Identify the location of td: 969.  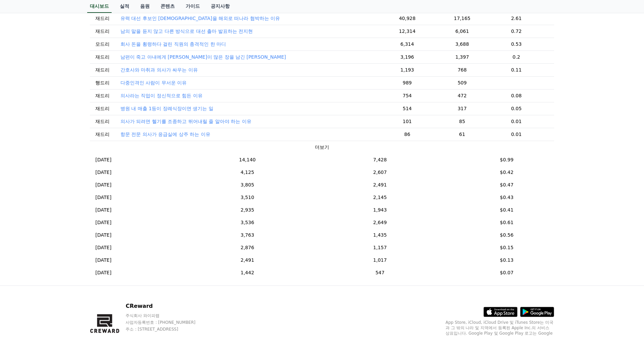
(247, 285).